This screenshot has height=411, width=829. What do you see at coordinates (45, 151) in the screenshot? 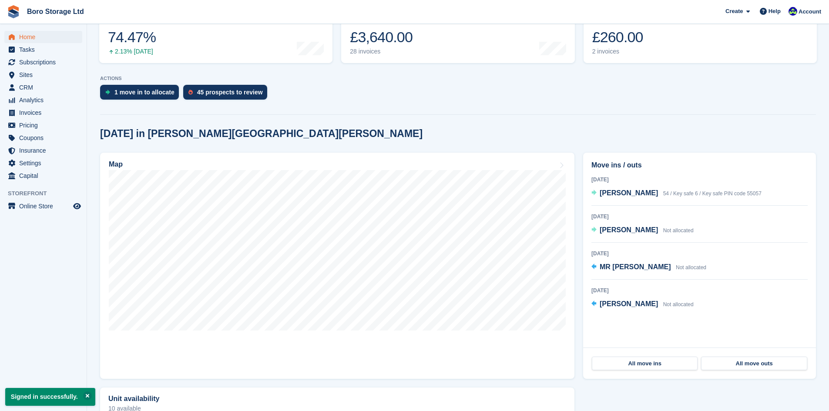
I see `span: Insurance` at bounding box center [45, 151].